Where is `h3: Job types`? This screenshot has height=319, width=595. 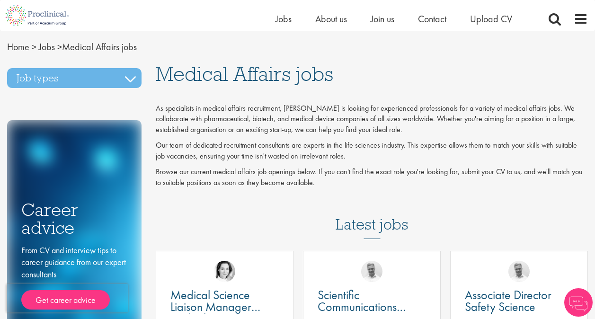
h3: Job types is located at coordinates (74, 78).